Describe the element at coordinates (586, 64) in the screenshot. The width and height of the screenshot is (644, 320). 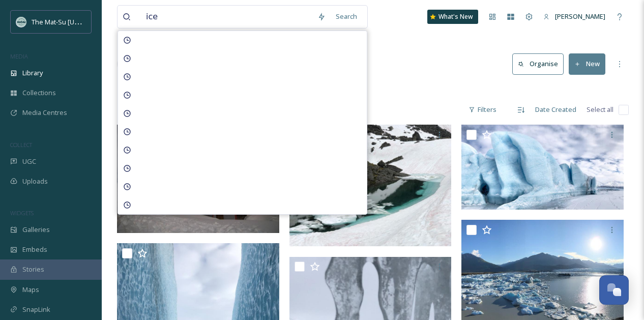
I see `button: New` at that location.